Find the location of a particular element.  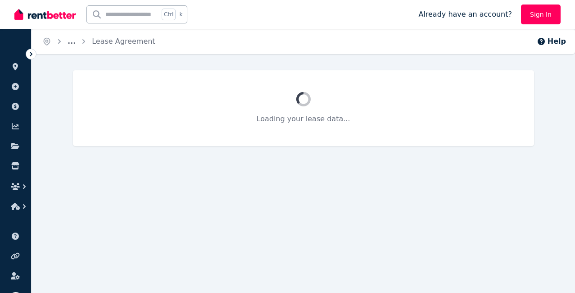

span: Ctrl is located at coordinates (168, 14).